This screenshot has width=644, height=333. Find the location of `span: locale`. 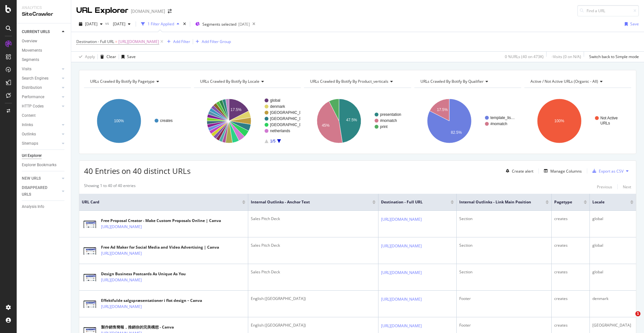

span: locale is located at coordinates (606, 202).